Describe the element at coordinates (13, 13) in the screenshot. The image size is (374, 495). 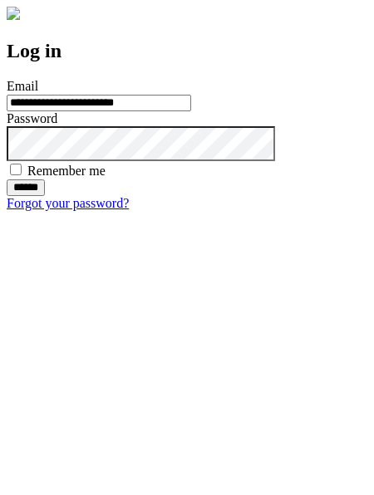
I see `img: logo-4e3dc11c47720685a147b03b5a06dd966a58ff35d612b21f08c02c0306f2b779.png` at that location.